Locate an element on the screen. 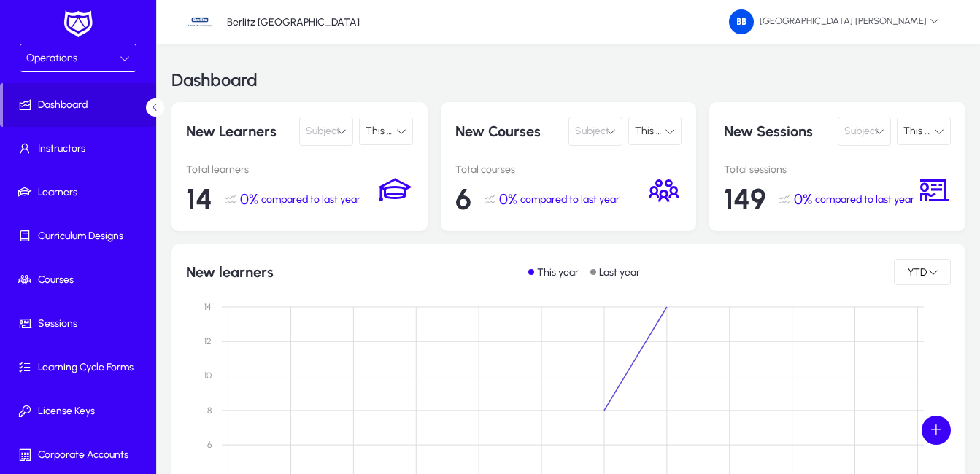  span: Dashboard is located at coordinates (79, 105).